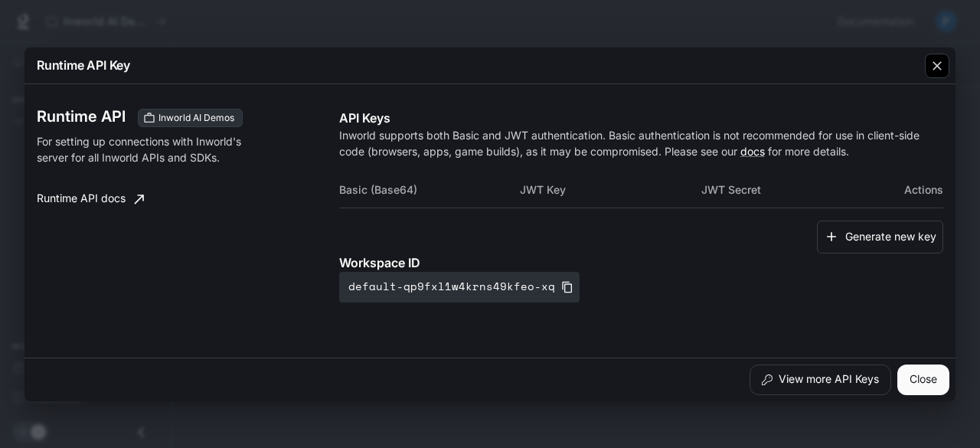 The image size is (980, 448). What do you see at coordinates (792, 190) in the screenshot?
I see `th: JWT Secret` at bounding box center [792, 190].